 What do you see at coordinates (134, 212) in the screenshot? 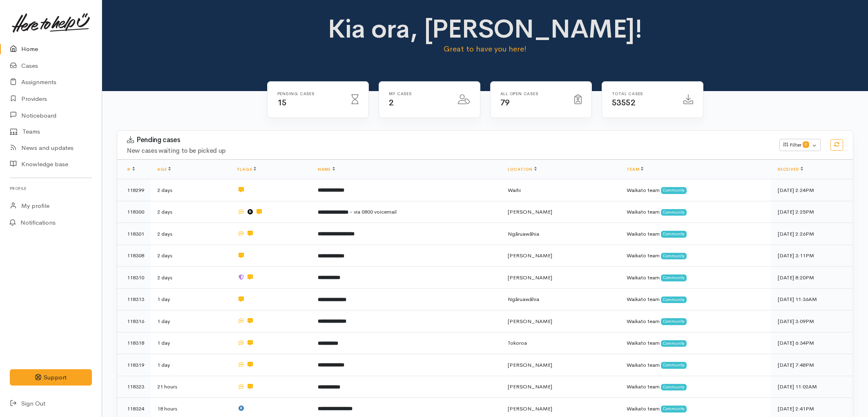
I see `td: 118300` at bounding box center [134, 212].